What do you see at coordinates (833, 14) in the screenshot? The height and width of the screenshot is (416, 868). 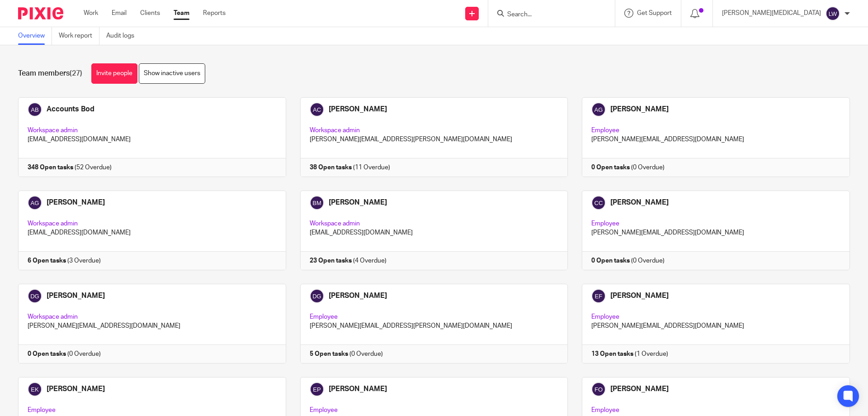 I see `img: svg%3E` at bounding box center [833, 14].